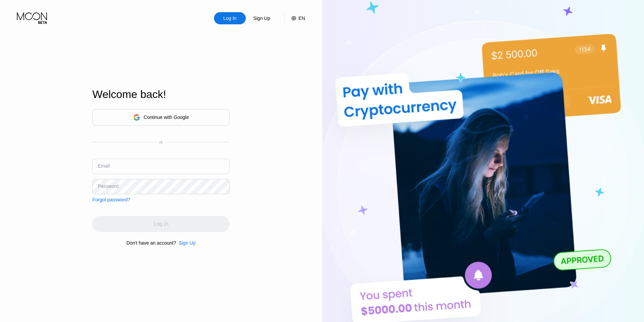 Image resolution: width=644 pixels, height=322 pixels. What do you see at coordinates (104, 166) in the screenshot?
I see `div: Email` at bounding box center [104, 166].